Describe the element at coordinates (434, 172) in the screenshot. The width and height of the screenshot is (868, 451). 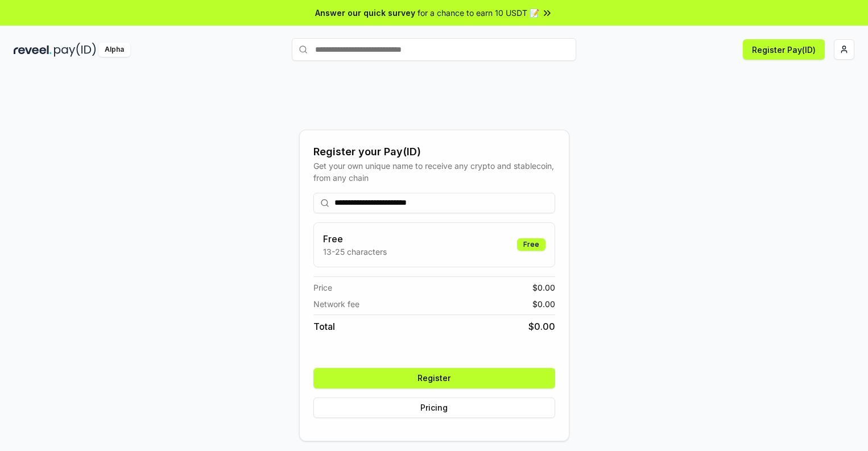
I see `div: Get your own unique name to receive any crypto and stablecoin, from any chain` at that location.